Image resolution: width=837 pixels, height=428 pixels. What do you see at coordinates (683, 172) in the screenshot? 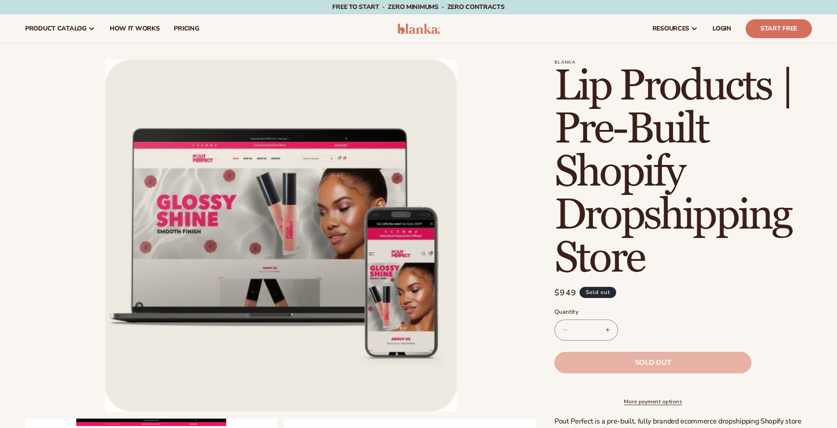
I see `h1: Lip Products | Pre-Built Shopify Dropshipping Store` at bounding box center [683, 172].